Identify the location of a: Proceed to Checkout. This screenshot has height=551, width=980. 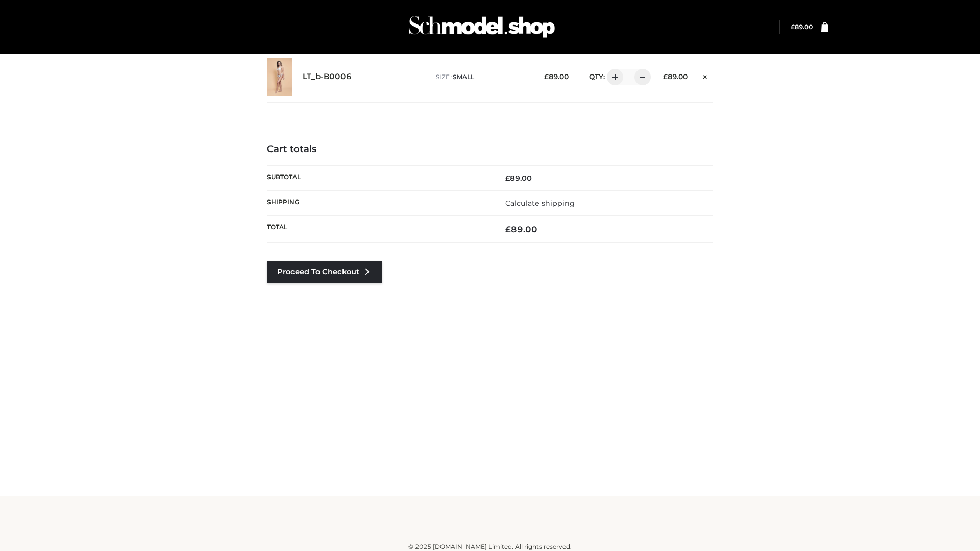
(324, 272).